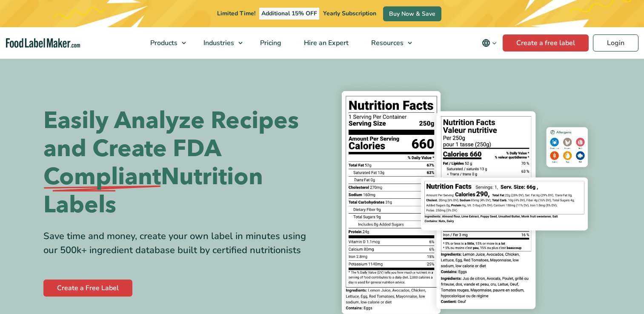 Image resolution: width=644 pixels, height=314 pixels. What do you see at coordinates (270, 43) in the screenshot?
I see `a: Pricing` at bounding box center [270, 43].